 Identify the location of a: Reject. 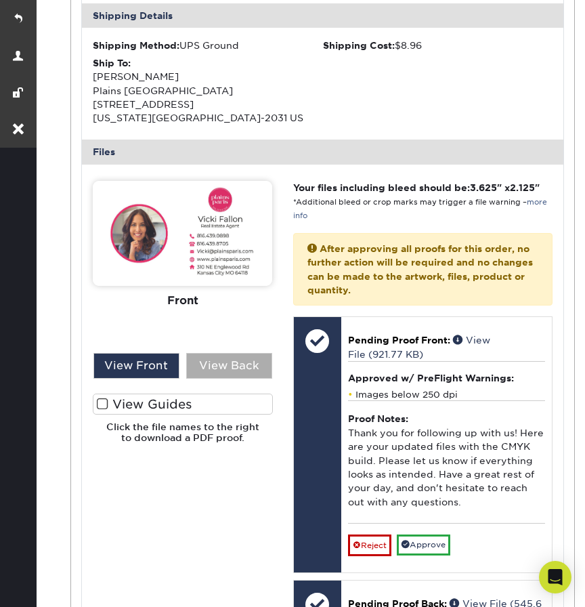
(370, 545).